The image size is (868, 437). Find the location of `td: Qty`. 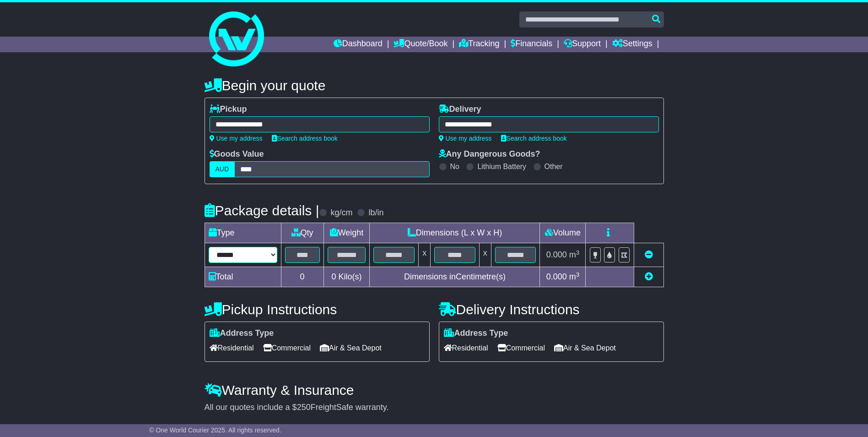

td: Qty is located at coordinates (302, 233).